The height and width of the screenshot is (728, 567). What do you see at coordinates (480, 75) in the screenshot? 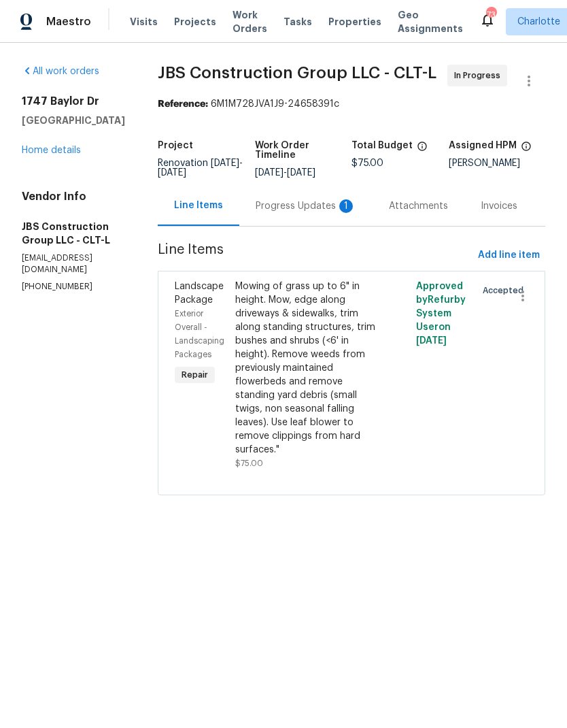
I see `span: In Progress` at bounding box center [480, 75].